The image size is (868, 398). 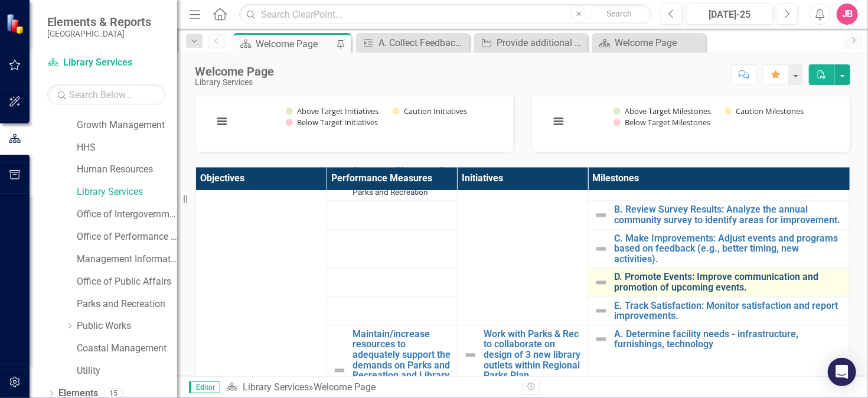 What do you see at coordinates (127, 147) in the screenshot?
I see `a: HHS` at bounding box center [127, 147].